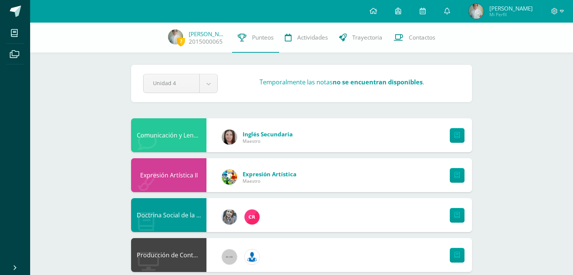 The height and width of the screenshot is (275, 573). Describe the element at coordinates (229, 257) in the screenshot. I see `img: 60x60` at that location.